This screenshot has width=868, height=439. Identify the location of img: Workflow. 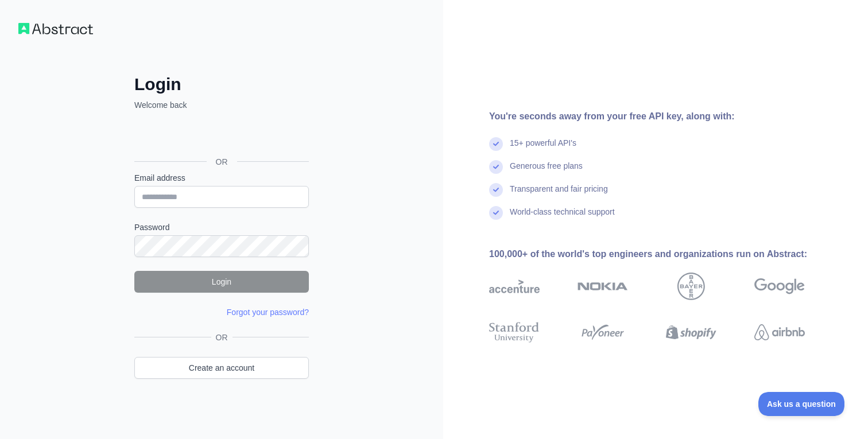
(56, 29).